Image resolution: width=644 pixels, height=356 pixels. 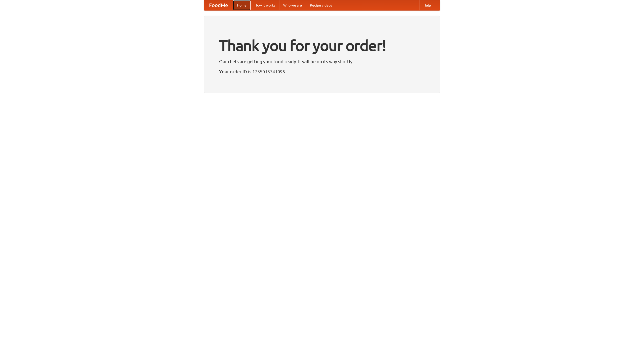 I want to click on a: How it works, so click(x=265, y=5).